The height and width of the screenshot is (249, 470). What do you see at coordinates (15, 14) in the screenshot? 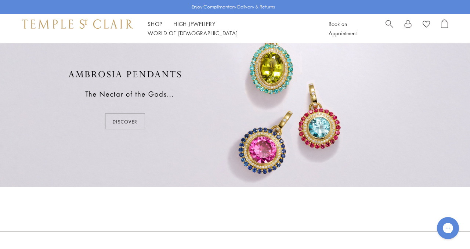
I see `button: Gorgias live chat` at bounding box center [15, 14].